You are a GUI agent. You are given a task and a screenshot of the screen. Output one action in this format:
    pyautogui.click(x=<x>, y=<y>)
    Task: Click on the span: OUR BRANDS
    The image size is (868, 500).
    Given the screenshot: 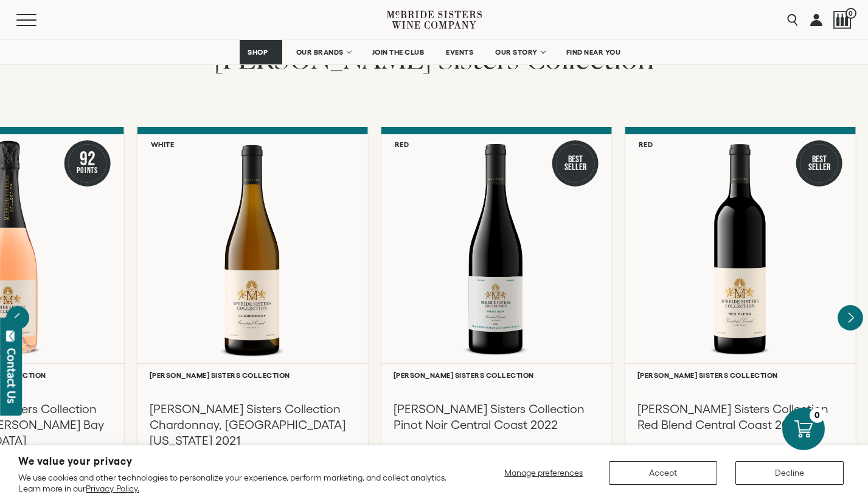 What is the action you would take?
    pyautogui.click(x=320, y=53)
    